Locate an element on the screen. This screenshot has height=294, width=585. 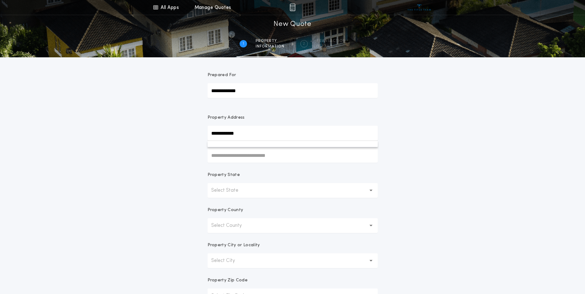
span: Property is located at coordinates (270, 41).